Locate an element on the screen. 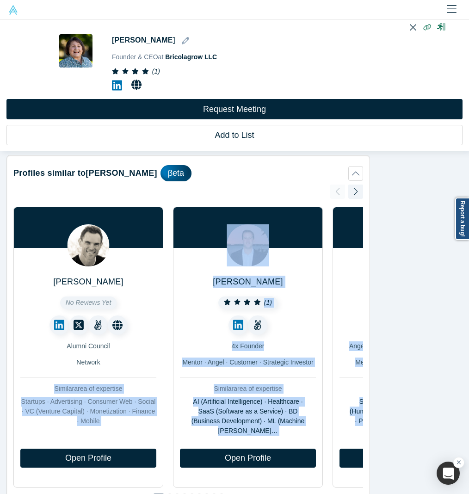 The image size is (469, 494). a: Report a bug! is located at coordinates (462, 219).